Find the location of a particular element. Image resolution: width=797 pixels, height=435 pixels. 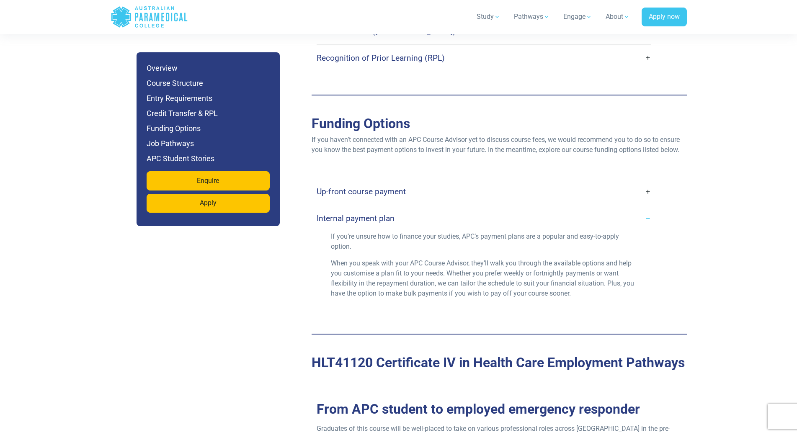

p: When you speak with your APC Course Advisor, they’ll walk you through the available options and h... is located at coordinates (483, 278).